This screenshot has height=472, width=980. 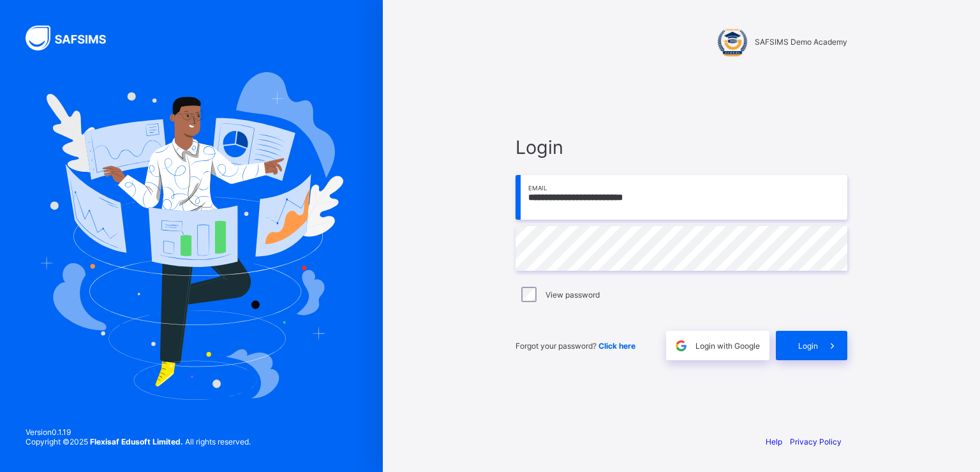 What do you see at coordinates (774, 441) in the screenshot?
I see `a: Help` at bounding box center [774, 441].